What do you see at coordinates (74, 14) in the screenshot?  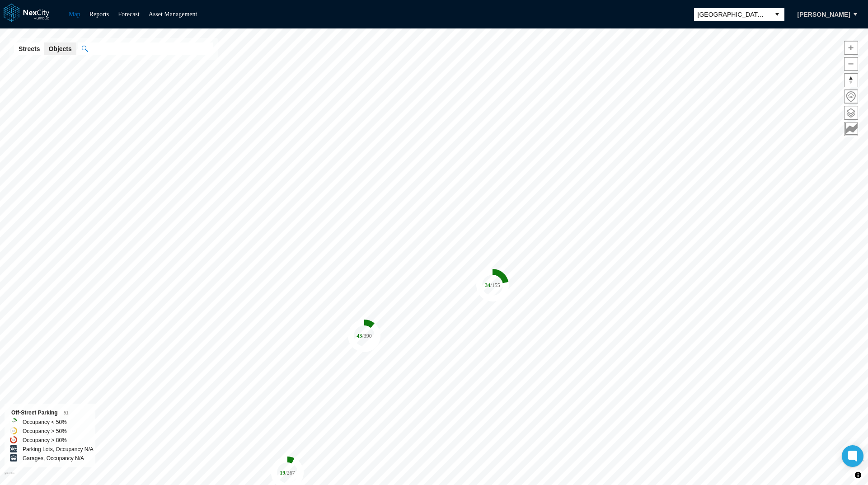 I see `a: Map` at bounding box center [74, 14].